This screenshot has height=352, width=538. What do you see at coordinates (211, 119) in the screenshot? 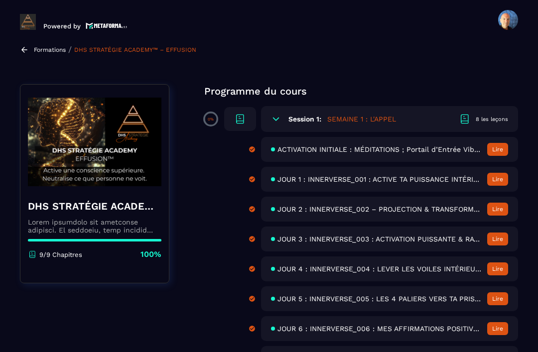
I see `p: 0%` at bounding box center [211, 119].